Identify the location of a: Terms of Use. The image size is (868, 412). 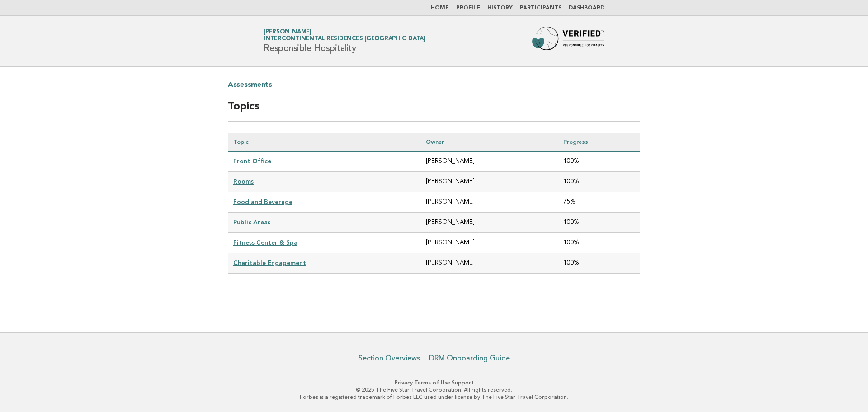
(432, 383).